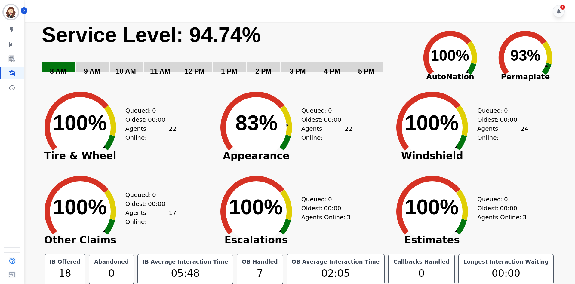 The image size is (575, 284). Describe the element at coordinates (298, 71) in the screenshot. I see `text: 3 PM` at that location.